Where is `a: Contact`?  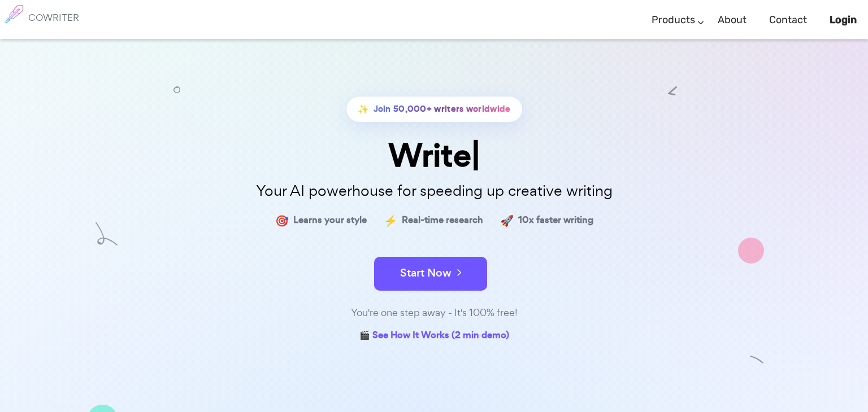
a: Contact is located at coordinates (787, 20).